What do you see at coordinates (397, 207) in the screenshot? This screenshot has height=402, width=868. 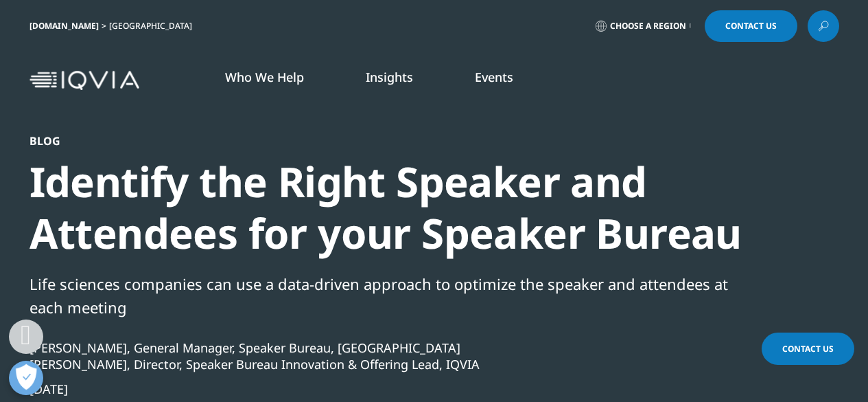 I see `div: Identify the Right Speaker and Attendees for your Speaker Bureau` at bounding box center [397, 207].